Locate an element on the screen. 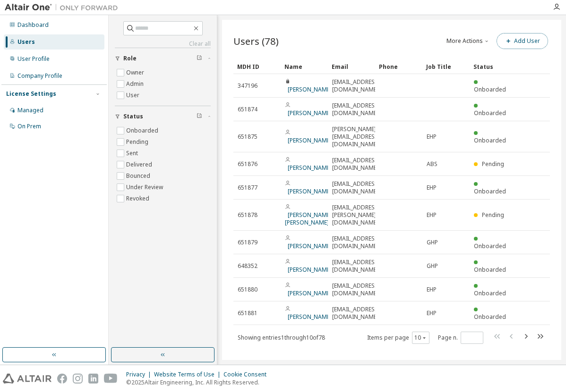 The width and height of the screenshot is (566, 392). img: linkedin.svg is located at coordinates (93, 378).